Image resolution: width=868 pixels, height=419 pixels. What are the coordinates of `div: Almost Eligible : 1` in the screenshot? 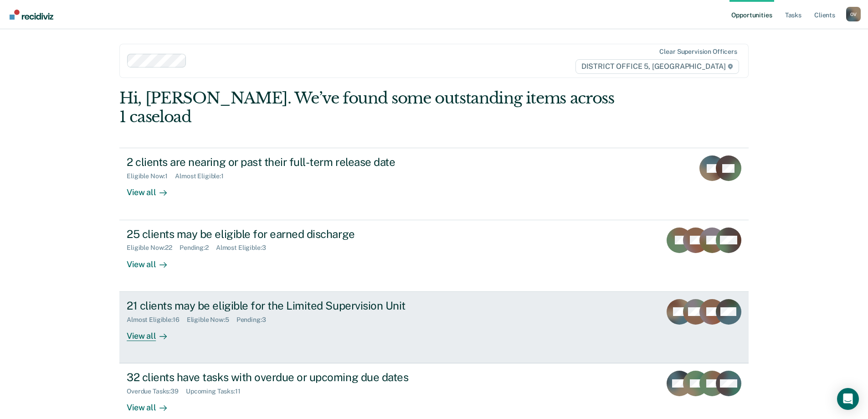 It's located at (203, 176).